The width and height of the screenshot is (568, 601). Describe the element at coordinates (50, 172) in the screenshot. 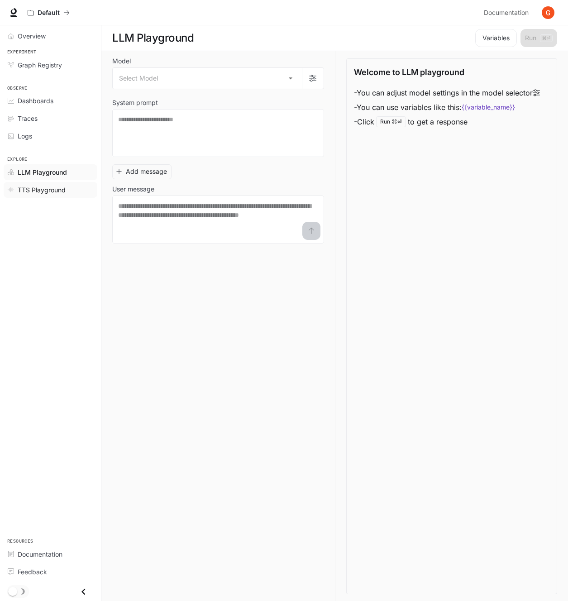

I see `a: LLM Playground` at that location.